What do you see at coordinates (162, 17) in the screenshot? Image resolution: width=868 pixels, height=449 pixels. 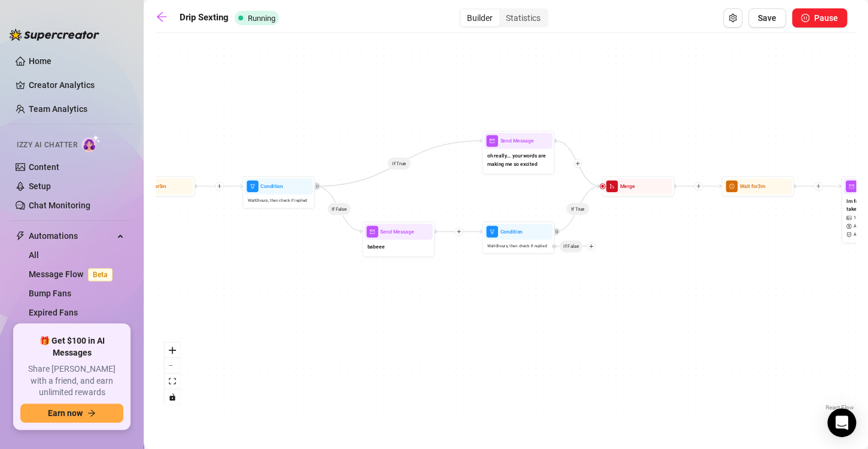 I see `span: arrow-left` at bounding box center [162, 17].